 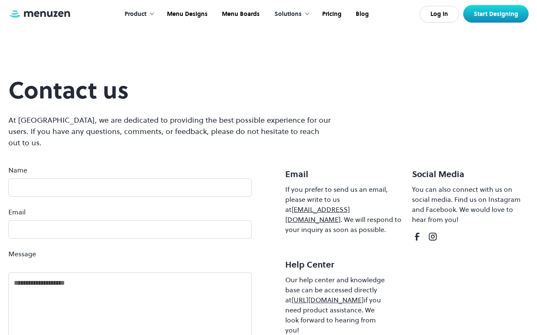 I want to click on h4: Email, so click(x=343, y=174).